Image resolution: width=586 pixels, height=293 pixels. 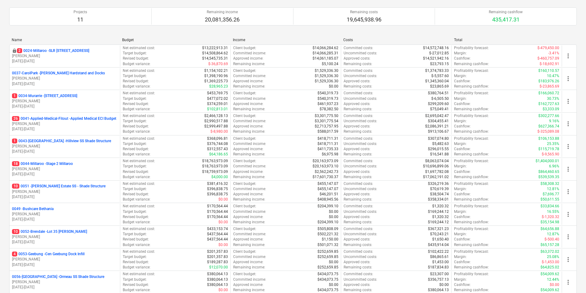 I want to click on p: $0.00, so click(x=223, y=200).